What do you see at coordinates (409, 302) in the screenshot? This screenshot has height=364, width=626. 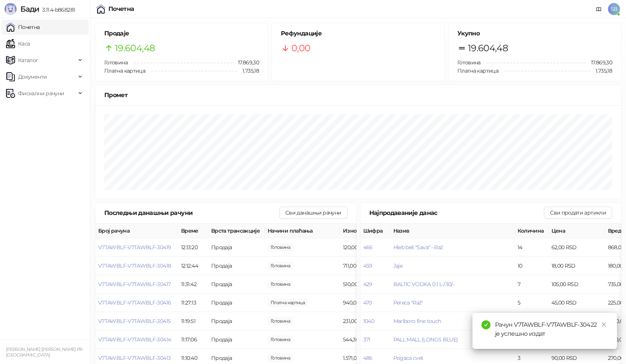 I see `span: Pereca "Raž"` at bounding box center [409, 302].